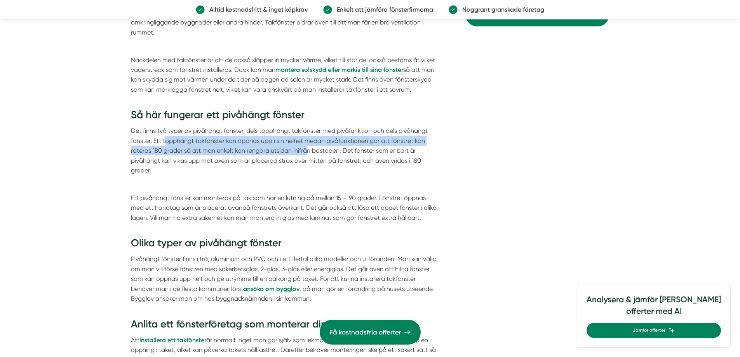 The image size is (740, 357). I want to click on a: installera ett takfönster, so click(173, 340).